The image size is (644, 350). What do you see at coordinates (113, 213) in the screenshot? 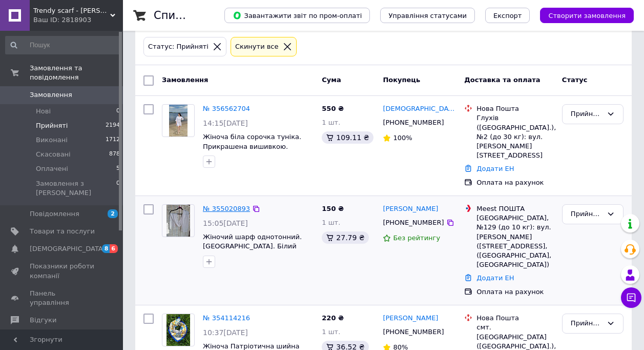
I see `span: 2` at bounding box center [113, 213].